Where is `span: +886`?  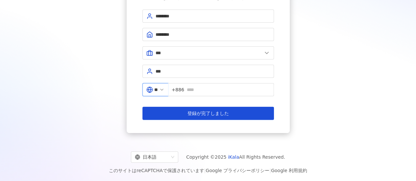
span: +886 is located at coordinates (178, 90).